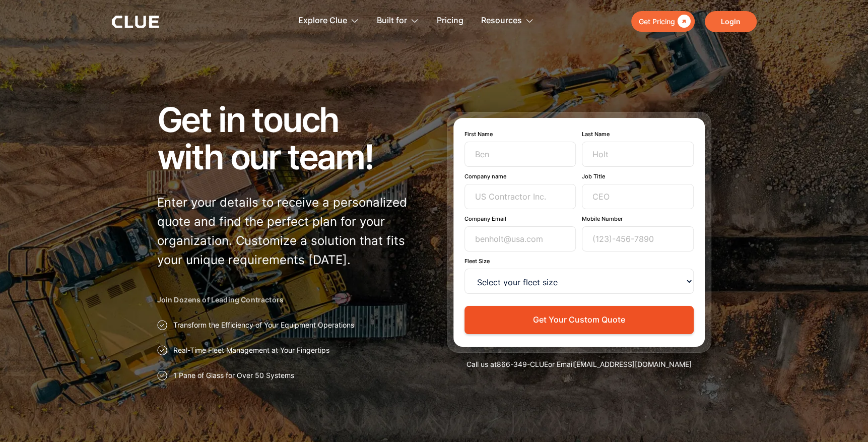 The image size is (868, 442). What do you see at coordinates (289, 300) in the screenshot?
I see `h2: Join Dozens of Leading Contractors` at bounding box center [289, 300].